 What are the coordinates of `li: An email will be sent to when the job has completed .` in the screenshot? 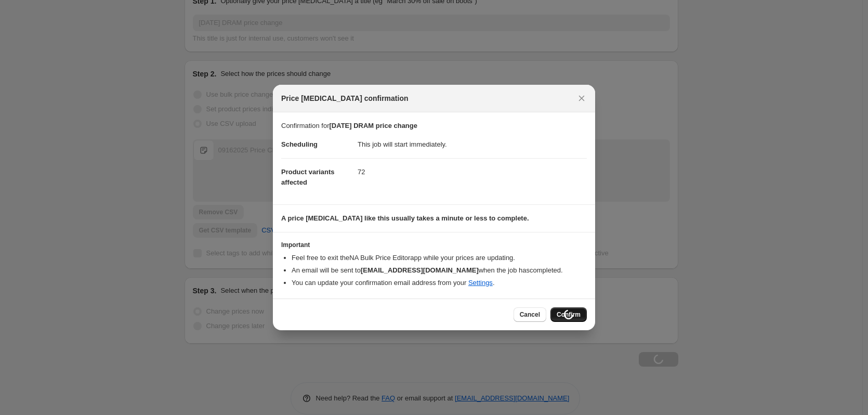 It's located at (440, 271).